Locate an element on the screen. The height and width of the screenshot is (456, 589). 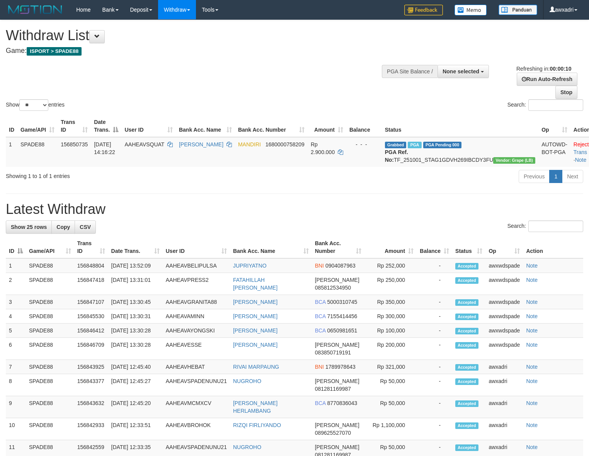
span: Marked by awxwdspade is located at coordinates (414, 145).